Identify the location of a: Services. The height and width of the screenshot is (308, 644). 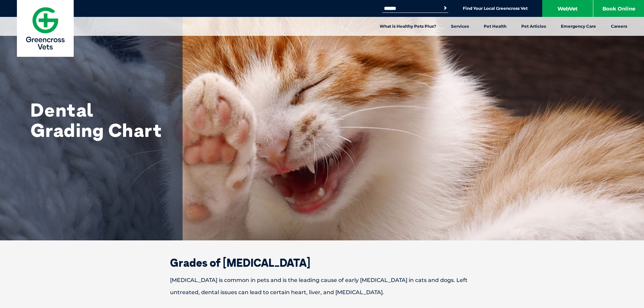
(459, 26).